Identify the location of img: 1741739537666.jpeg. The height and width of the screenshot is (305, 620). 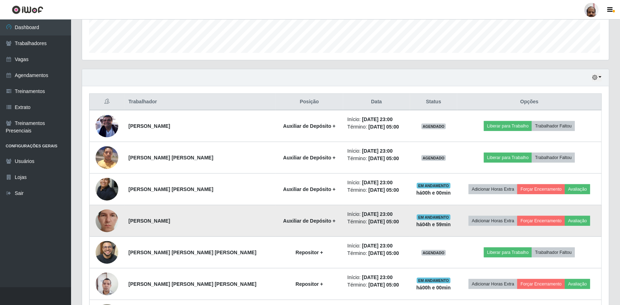
(107, 221).